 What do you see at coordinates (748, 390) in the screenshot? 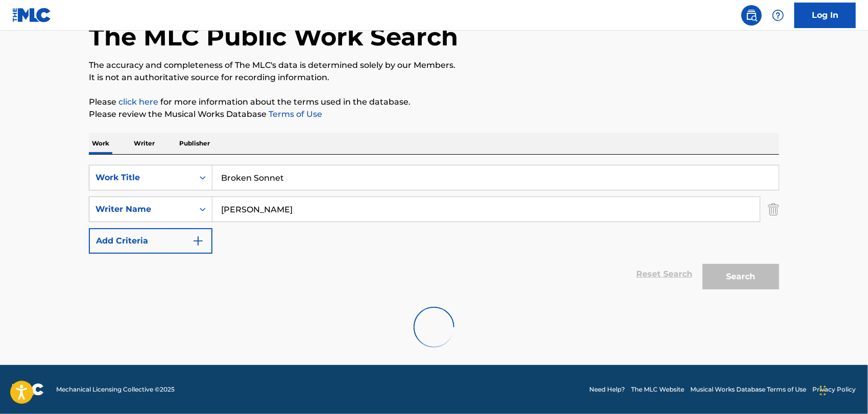
I see `a: Musical Works Database Terms of Use` at bounding box center [748, 390].